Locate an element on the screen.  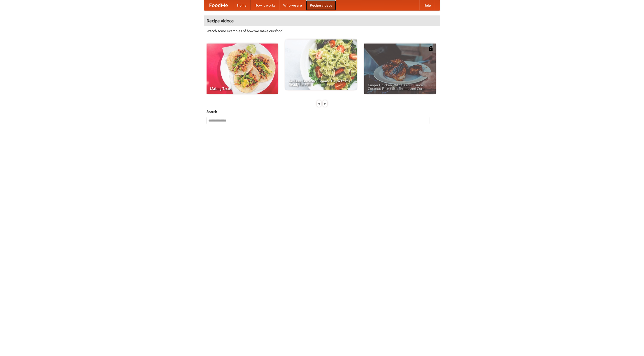
img: 483408.png is located at coordinates (431, 49).